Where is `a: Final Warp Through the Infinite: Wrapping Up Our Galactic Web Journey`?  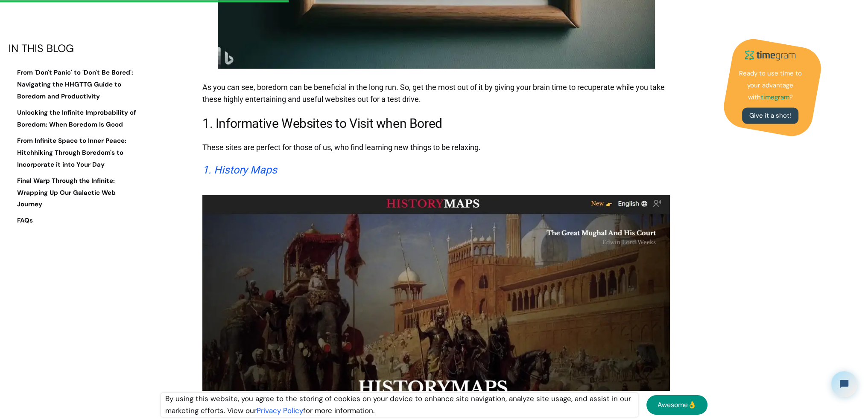 a: Final Warp Through the Infinite: Wrapping Up Our Galactic Web Journey is located at coordinates (72, 193).